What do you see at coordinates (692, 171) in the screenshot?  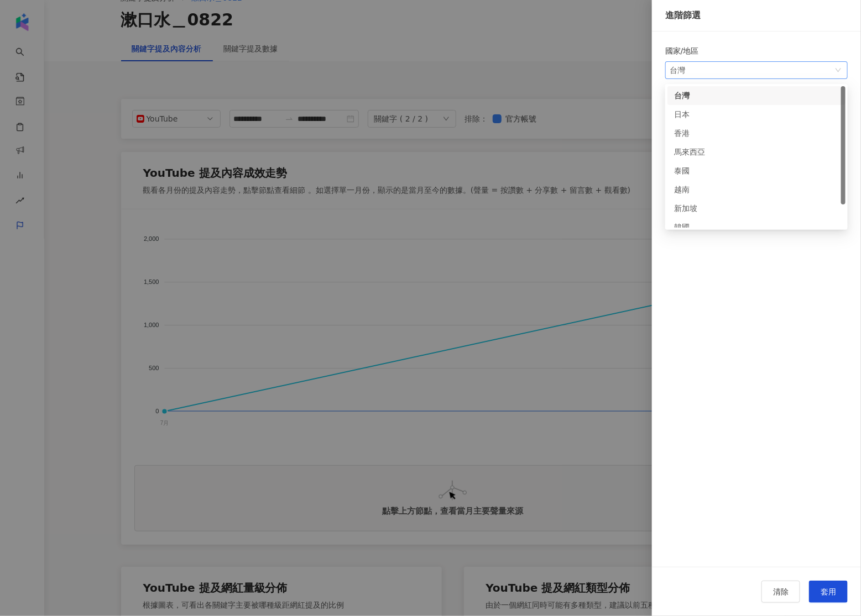 I see `div: 泰國` at bounding box center [692, 171].